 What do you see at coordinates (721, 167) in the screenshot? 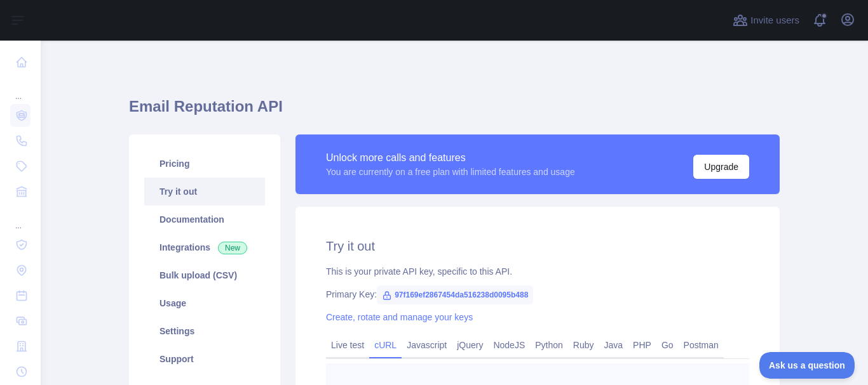
I see `button: Upgrade` at bounding box center [721, 167].